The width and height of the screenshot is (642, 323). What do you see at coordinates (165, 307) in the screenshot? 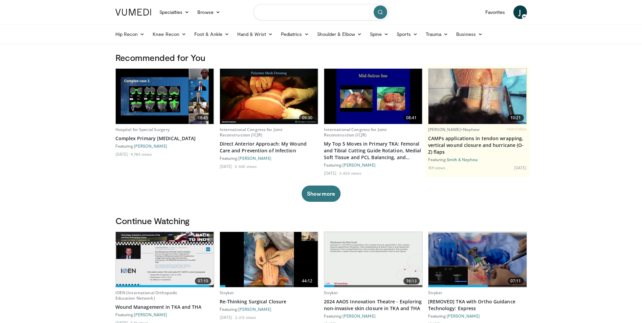
I see `a: Wound Management in TKA and THA` at bounding box center [165, 307].